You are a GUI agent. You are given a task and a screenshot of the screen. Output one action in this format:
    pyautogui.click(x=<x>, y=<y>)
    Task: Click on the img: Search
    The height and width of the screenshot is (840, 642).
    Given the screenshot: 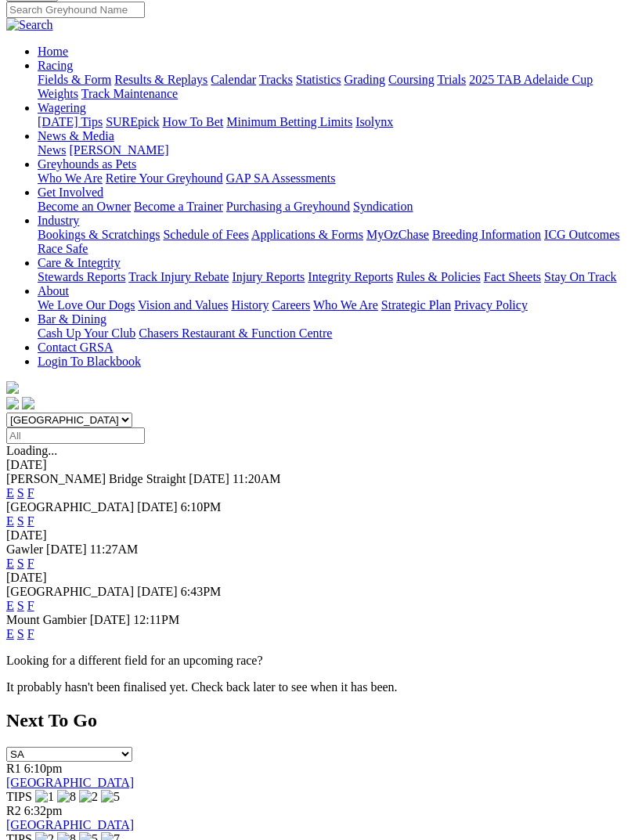 What is the action you would take?
    pyautogui.click(x=30, y=25)
    